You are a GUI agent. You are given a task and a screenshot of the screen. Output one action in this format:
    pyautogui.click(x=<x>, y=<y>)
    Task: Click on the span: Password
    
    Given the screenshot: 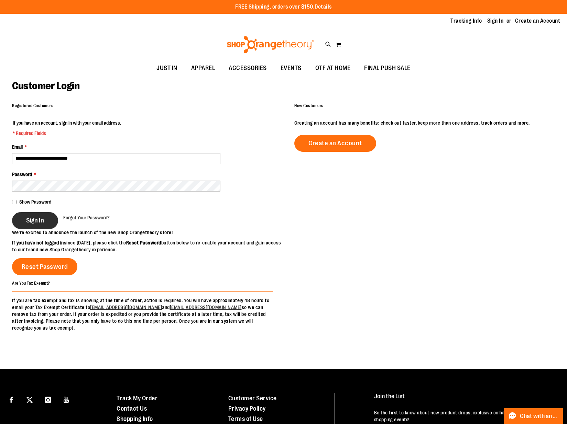 What is the action you would take?
    pyautogui.click(x=22, y=175)
    